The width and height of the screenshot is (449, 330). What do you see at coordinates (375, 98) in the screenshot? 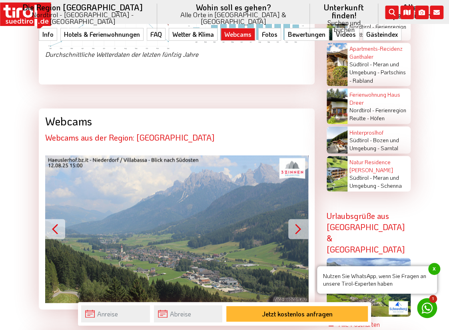
I see `a: Ferienwohnung Haus Dreer` at bounding box center [375, 98].